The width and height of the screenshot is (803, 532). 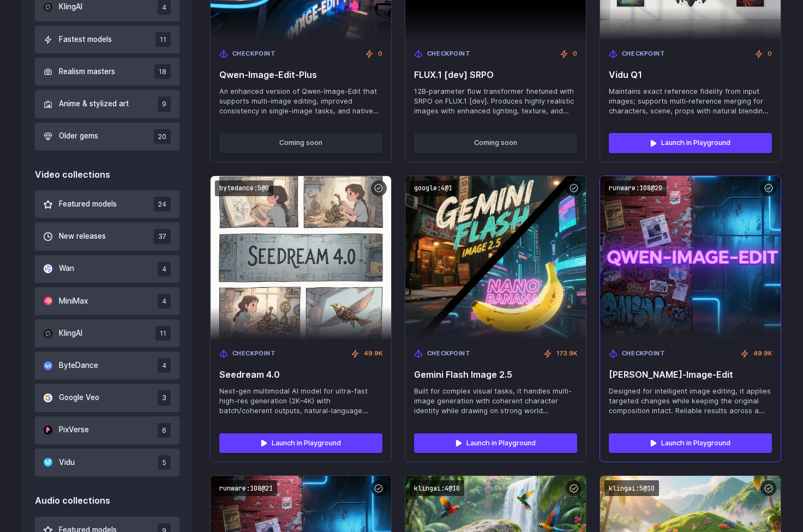 What do you see at coordinates (79, 398) in the screenshot?
I see `span: Google Veo` at bounding box center [79, 398].